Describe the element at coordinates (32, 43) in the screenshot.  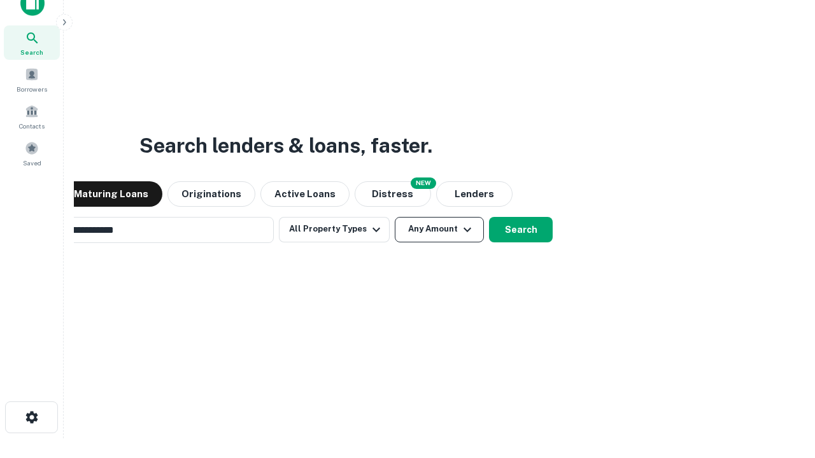
I see `div: Search` at that location.